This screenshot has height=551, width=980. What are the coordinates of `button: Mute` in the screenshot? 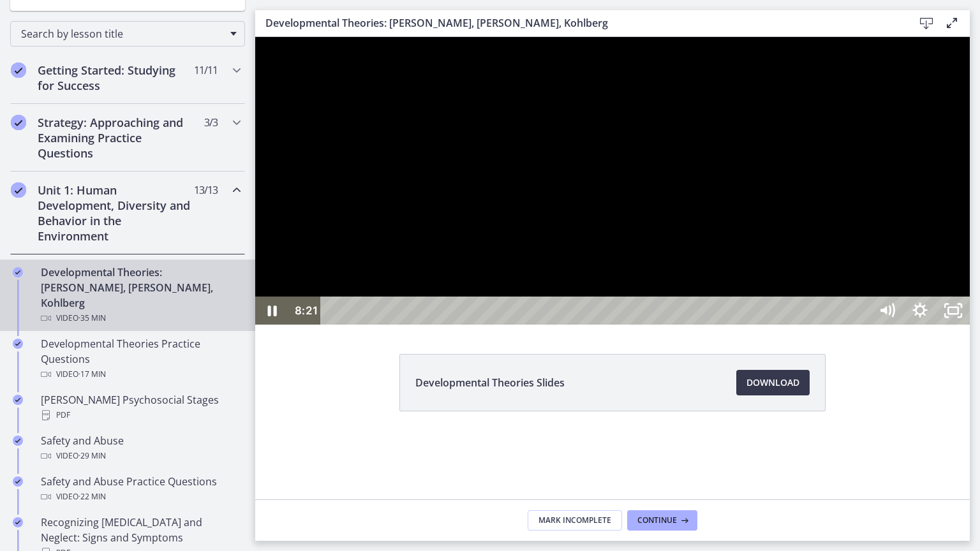 It's located at (631, 274).